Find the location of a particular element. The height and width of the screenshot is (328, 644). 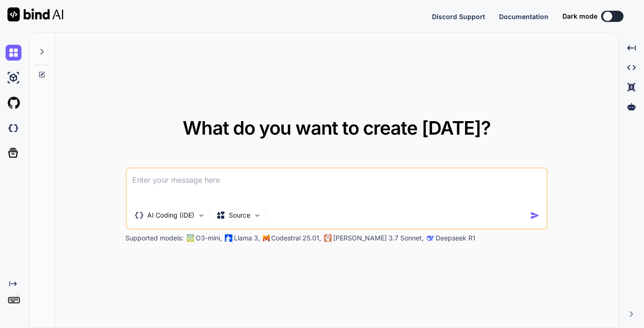

button: Discord Support is located at coordinates (458, 16).